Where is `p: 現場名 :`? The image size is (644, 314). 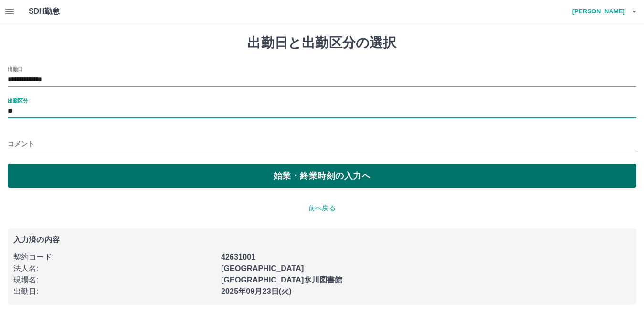 p: 現場名 : is located at coordinates (114, 280).